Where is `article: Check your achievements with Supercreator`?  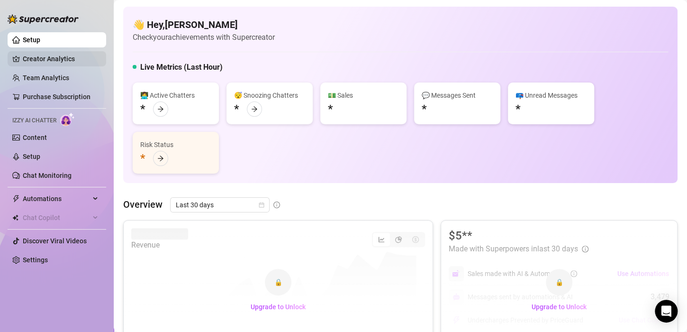
article: Check your achievements with Supercreator is located at coordinates (204, 37).